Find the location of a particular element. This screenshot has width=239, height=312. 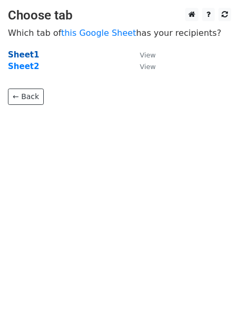

h3: Choose tab is located at coordinates (119, 15).